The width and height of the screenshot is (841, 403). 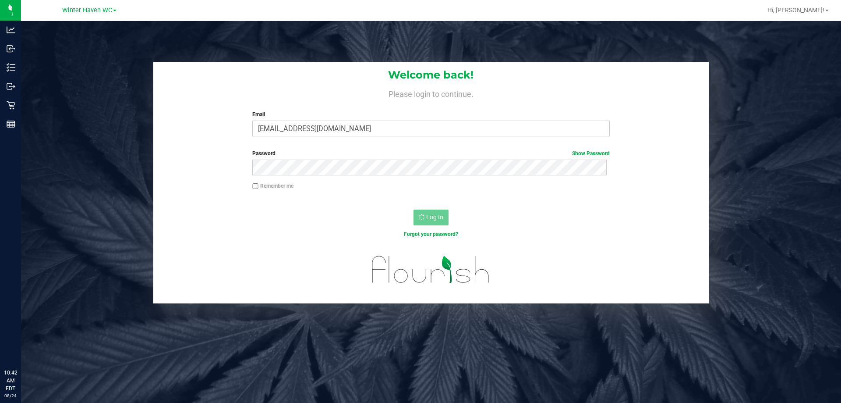 What do you see at coordinates (431, 234) in the screenshot?
I see `a: Forgot your password?` at bounding box center [431, 234].